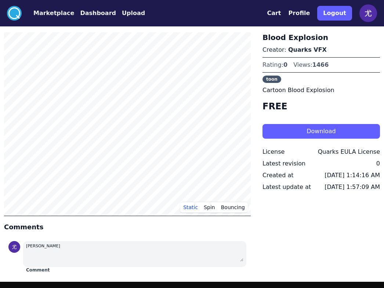 Image resolution: width=384 pixels, height=288 pixels. I want to click on div: License, so click(274, 152).